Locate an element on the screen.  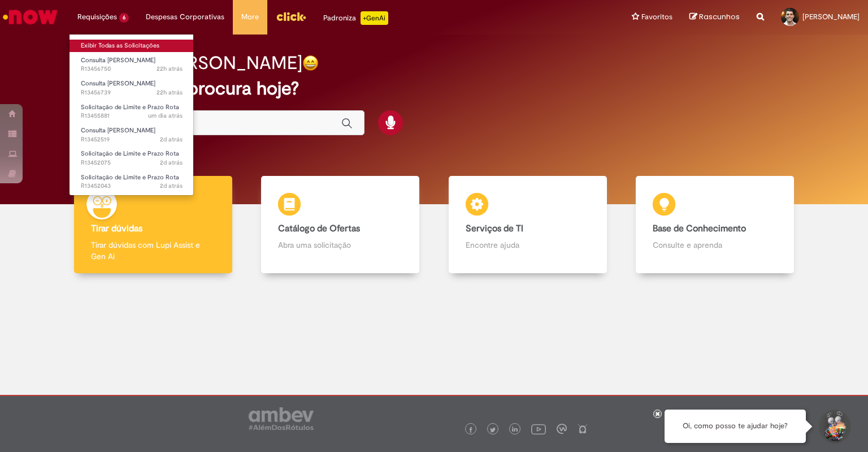
a: Exibir Todas as Solicitações is located at coordinates (132, 45).